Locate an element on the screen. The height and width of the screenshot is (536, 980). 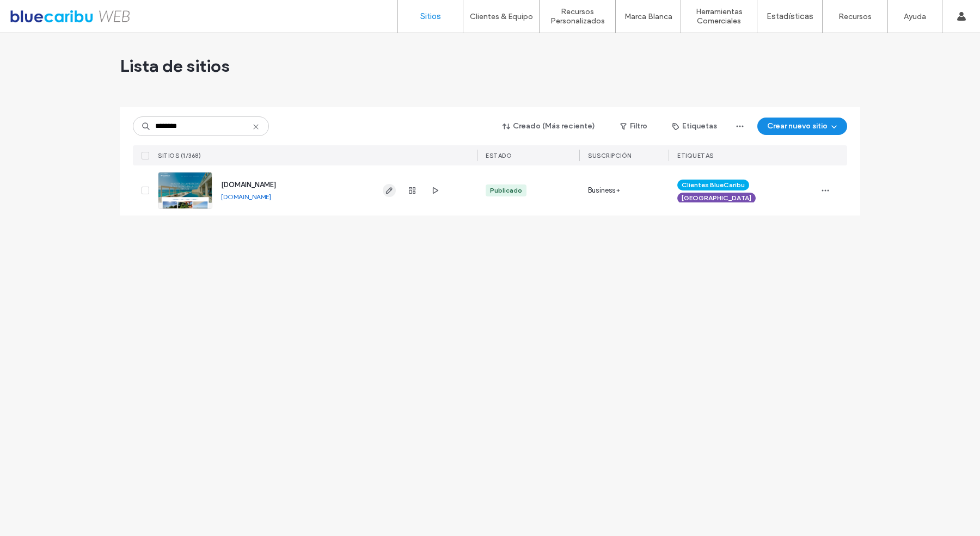
div: Publicado is located at coordinates (506, 191).